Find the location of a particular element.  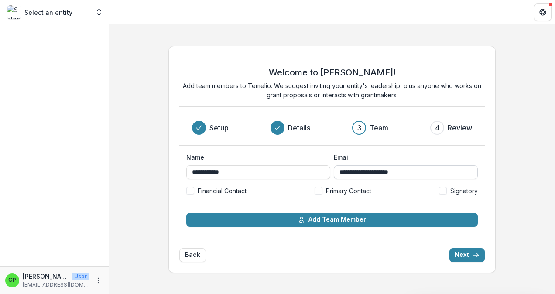

h3: Setup is located at coordinates (219, 128).